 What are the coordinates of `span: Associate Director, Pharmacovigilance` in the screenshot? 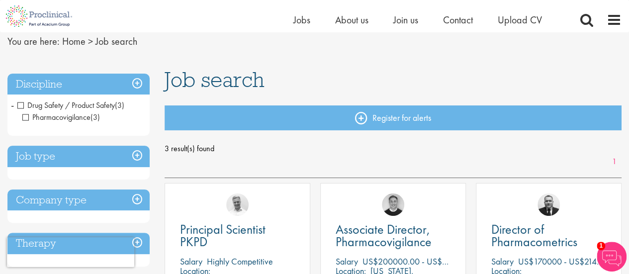 It's located at (383, 235).